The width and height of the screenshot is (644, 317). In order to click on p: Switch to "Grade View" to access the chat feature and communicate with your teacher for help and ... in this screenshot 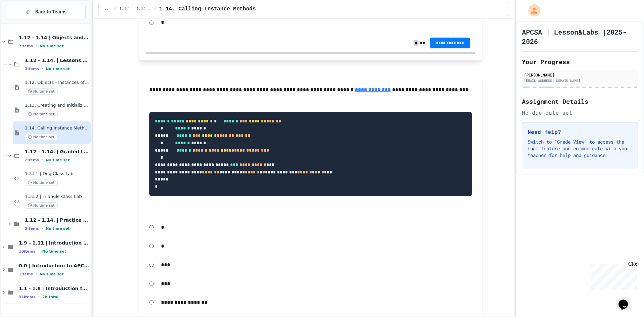, I will do `click(580, 148)`.